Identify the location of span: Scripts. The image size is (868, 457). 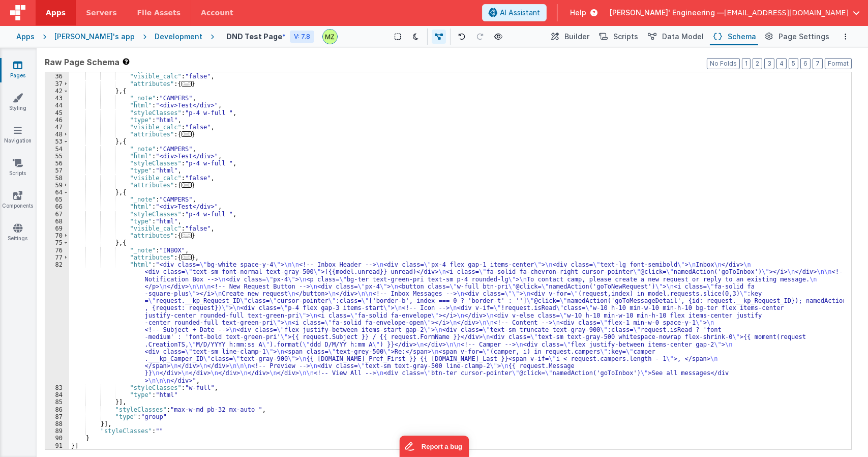
(625, 36).